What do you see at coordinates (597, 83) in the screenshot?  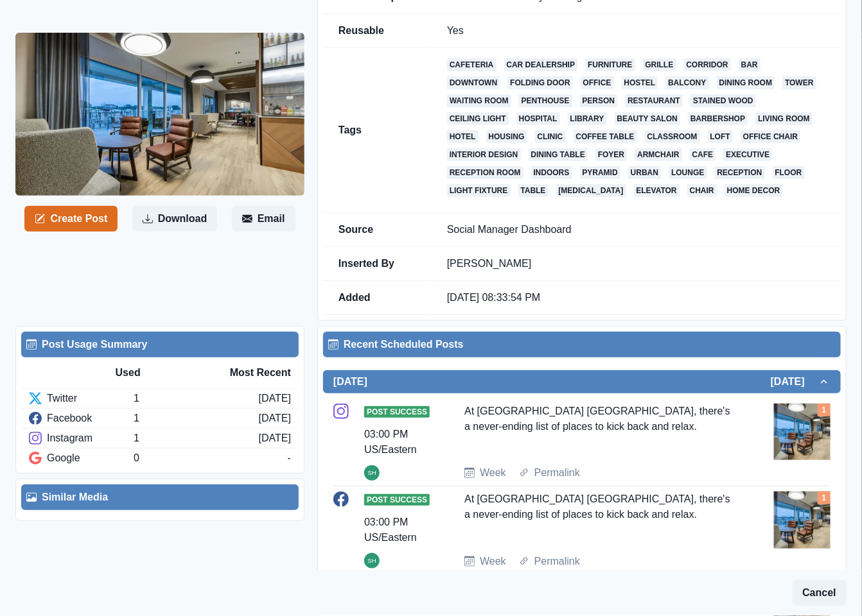 I see `a: office` at bounding box center [597, 83].